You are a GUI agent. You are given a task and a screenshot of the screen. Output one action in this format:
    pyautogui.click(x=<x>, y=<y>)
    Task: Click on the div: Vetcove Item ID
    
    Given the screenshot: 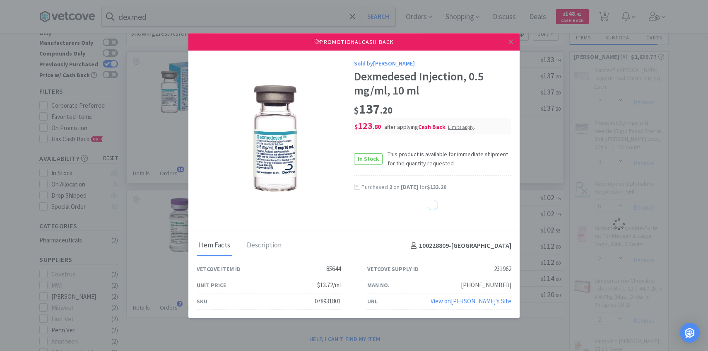 What is the action you would take?
    pyautogui.click(x=219, y=269)
    